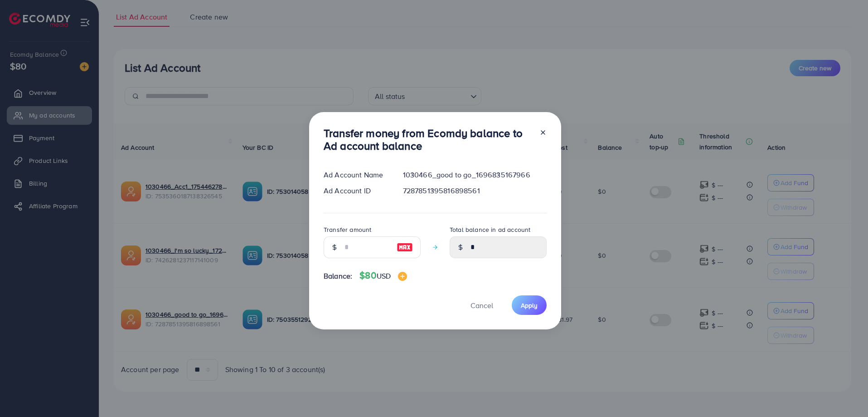 Image resolution: width=868 pixels, height=417 pixels. Describe the element at coordinates (490, 230) in the screenshot. I see `label: Total balance in ad account` at that location.